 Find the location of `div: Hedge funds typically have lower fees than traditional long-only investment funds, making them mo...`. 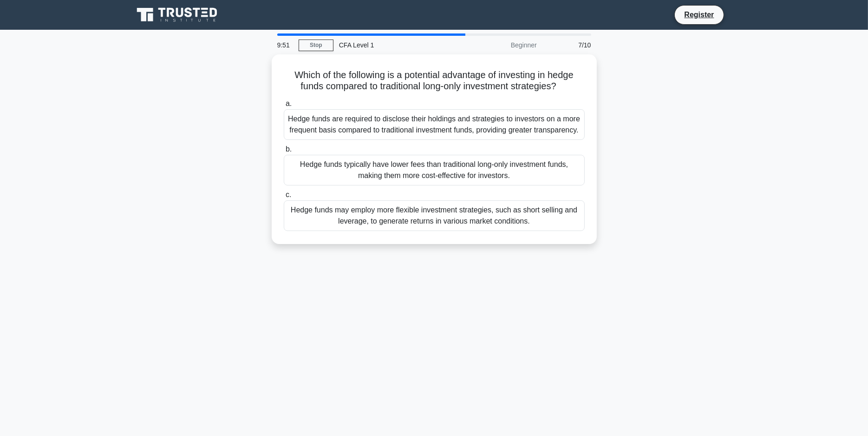

div: Hedge funds typically have lower fees than traditional long-only investment funds, making them mo... is located at coordinates (434, 170).